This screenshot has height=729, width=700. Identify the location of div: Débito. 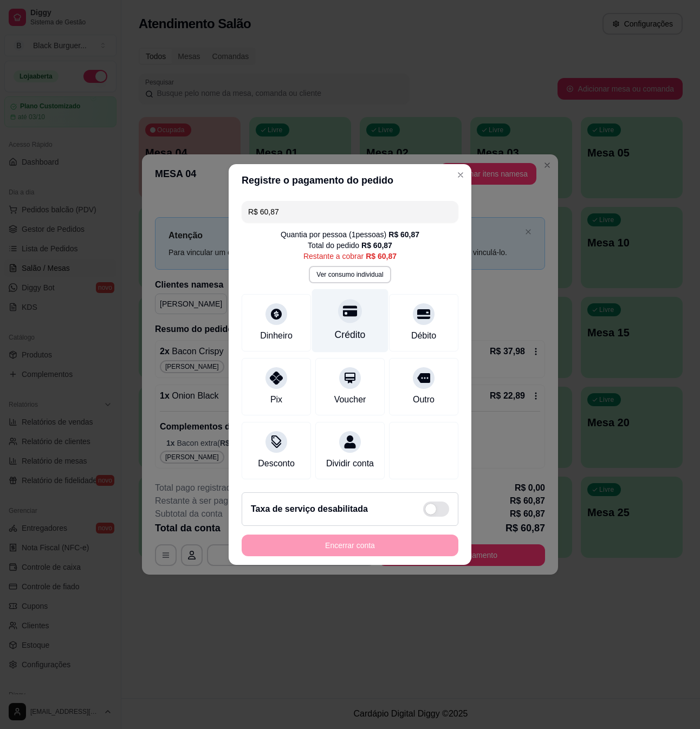
(424, 336).